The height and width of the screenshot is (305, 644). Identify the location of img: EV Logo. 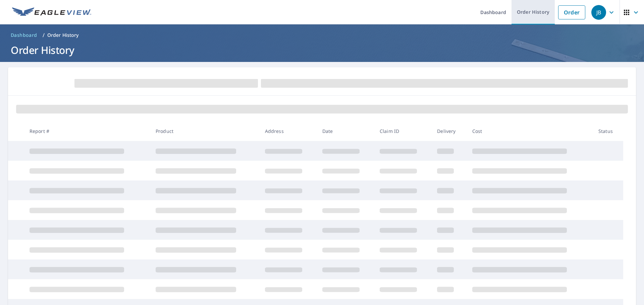
(52, 12).